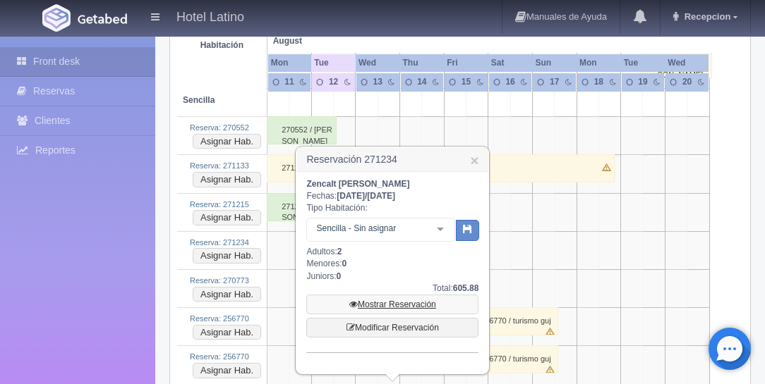  I want to click on div: 11, so click(289, 82).